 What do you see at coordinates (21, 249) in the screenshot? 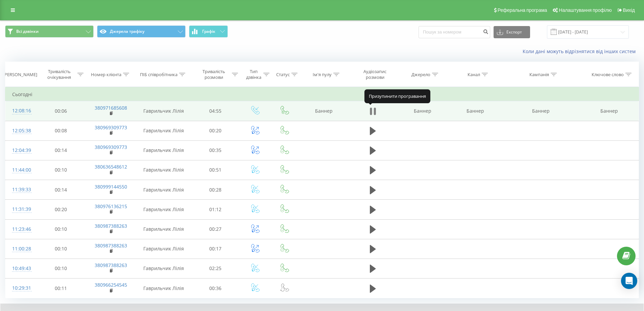
I see `div: 11:00:28` at bounding box center [21, 249].